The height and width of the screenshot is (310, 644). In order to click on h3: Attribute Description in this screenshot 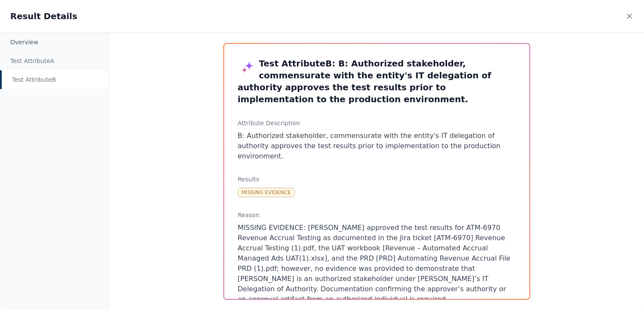, I will do `click(377, 123)`.